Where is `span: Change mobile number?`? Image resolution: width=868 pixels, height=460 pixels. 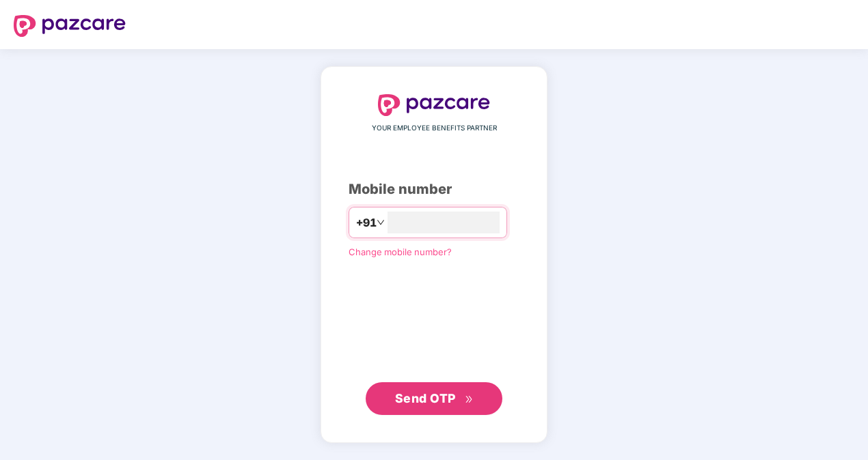 span: Change mobile number? is located at coordinates (400, 252).